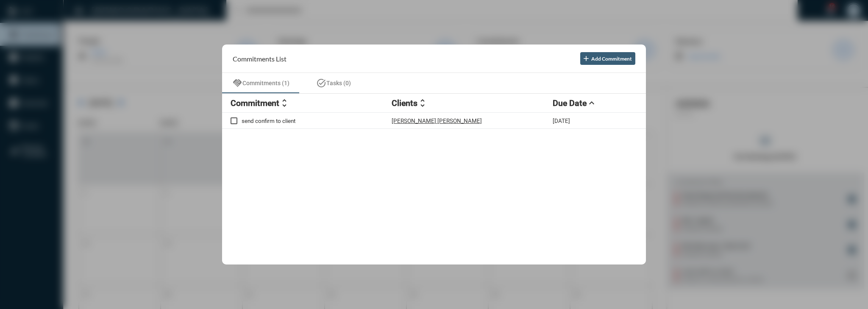 The width and height of the screenshot is (868, 309). I want to click on h2: Commitments List, so click(260, 58).